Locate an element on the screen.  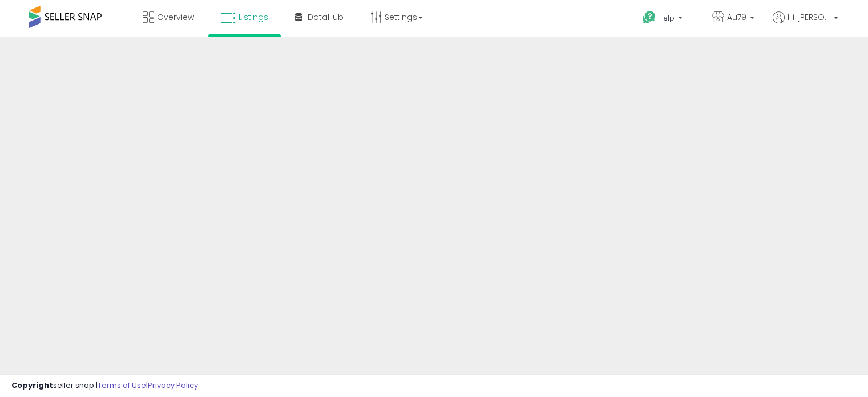
span: Listings is located at coordinates (253, 17).